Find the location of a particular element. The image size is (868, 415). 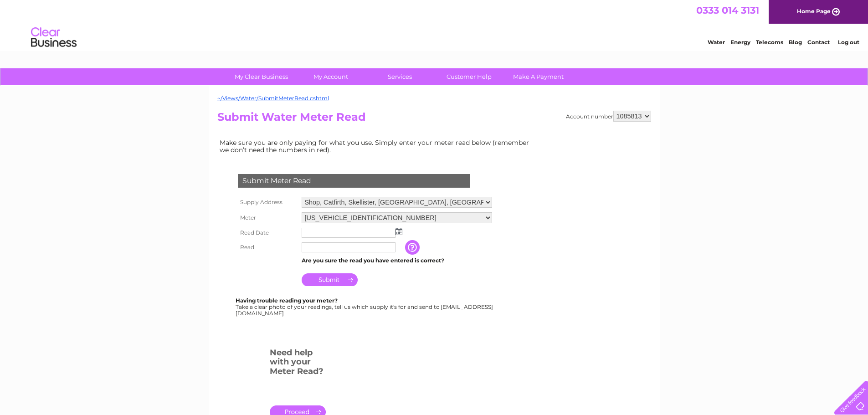

a: ~/Views/Water/SubmitMeterRead.cshtml is located at coordinates (273, 98).